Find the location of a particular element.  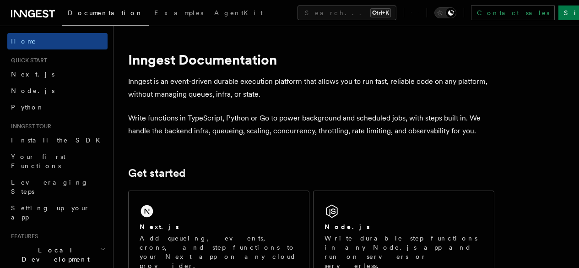

a: Setting up your app is located at coordinates (57, 212).